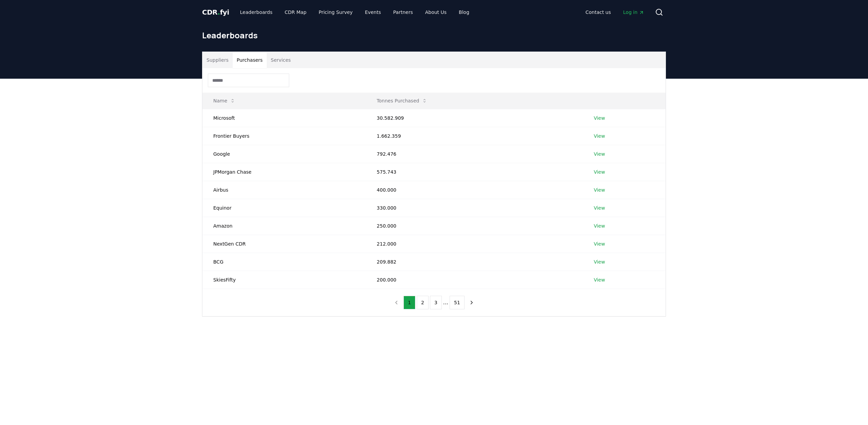 The width and height of the screenshot is (868, 425). What do you see at coordinates (217, 60) in the screenshot?
I see `button: Suppliers` at bounding box center [217, 60].